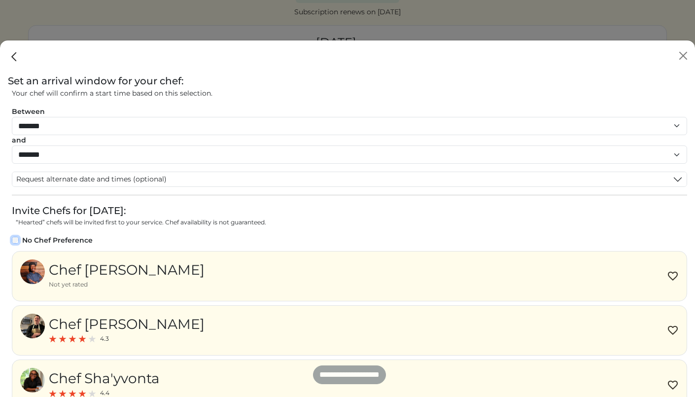 The height and width of the screenshot is (397, 695). What do you see at coordinates (92, 339) in the screenshot?
I see `img: gray_star-a9743cfc725de93cdbfd37d9aa5936eef818df36360e3832adb92d34c2242183.svg` at bounding box center [92, 339].